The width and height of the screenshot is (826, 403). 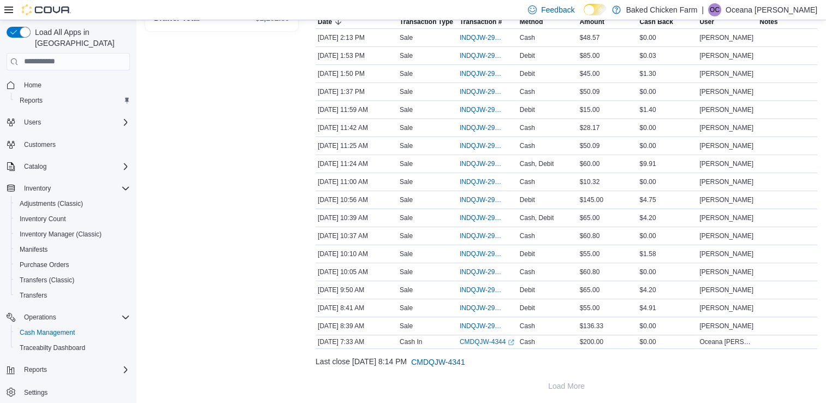 I want to click on p: Cash In, so click(x=411, y=342).